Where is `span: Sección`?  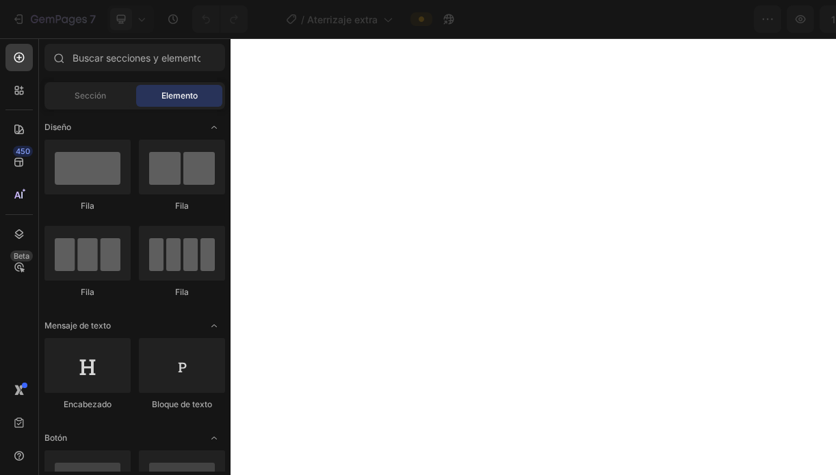
span: Sección is located at coordinates (90, 96).